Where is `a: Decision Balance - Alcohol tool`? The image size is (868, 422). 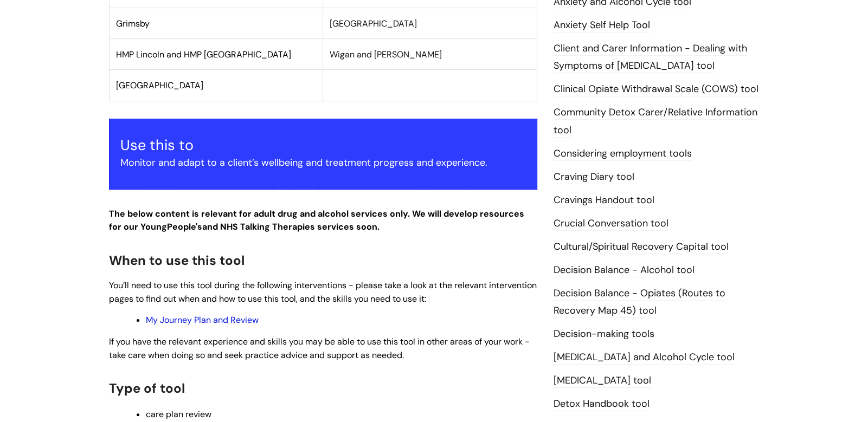
a: Decision Balance - Alcohol tool is located at coordinates (624, 271).